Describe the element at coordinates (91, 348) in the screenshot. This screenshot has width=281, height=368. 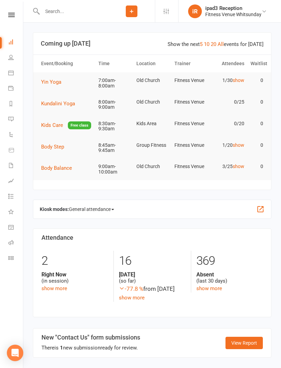
I see `div: There is new submission ready for review.` at that location.